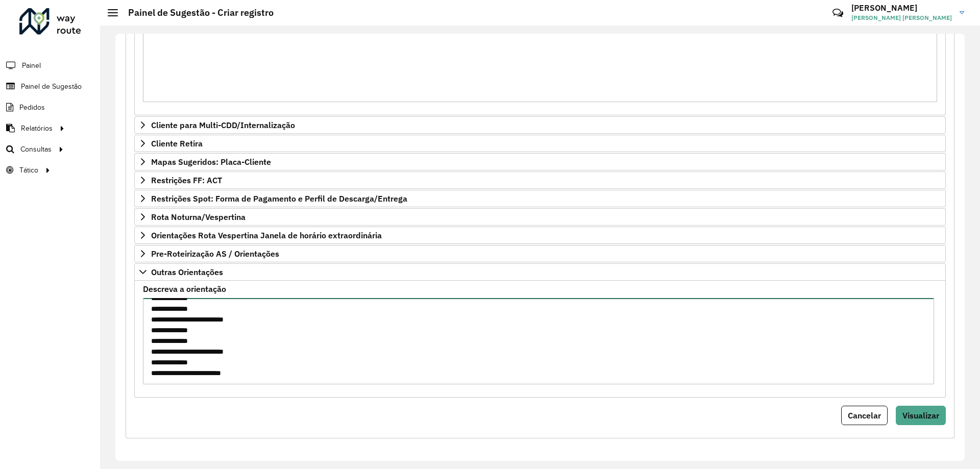 The height and width of the screenshot is (469, 980). Describe the element at coordinates (540, 217) in the screenshot. I see `a: Rota Noturna/Vespertina` at that location.